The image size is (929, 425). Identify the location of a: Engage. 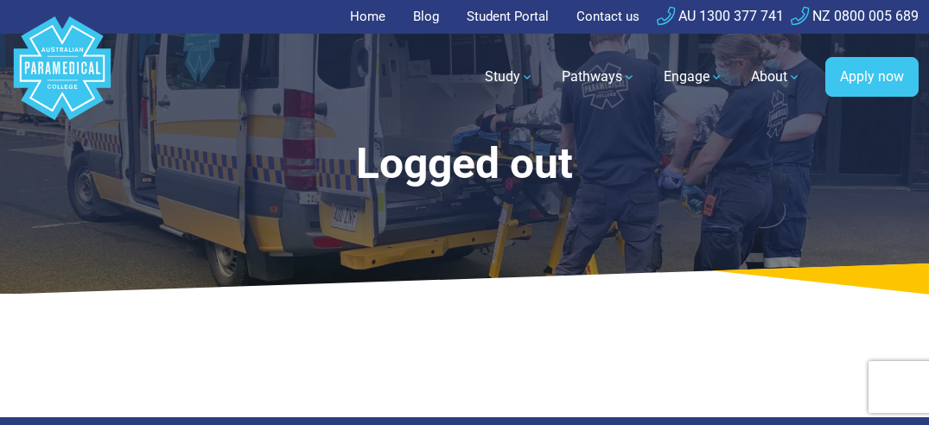
(693, 77).